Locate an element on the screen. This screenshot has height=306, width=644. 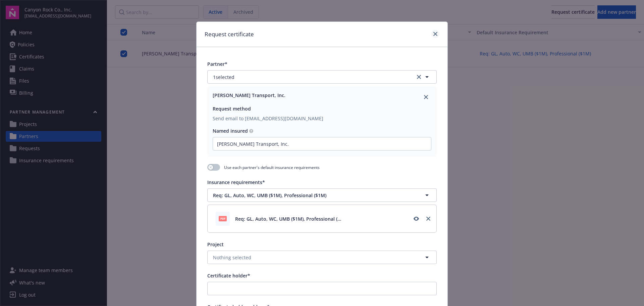
span: Partner* is located at coordinates (217, 64).